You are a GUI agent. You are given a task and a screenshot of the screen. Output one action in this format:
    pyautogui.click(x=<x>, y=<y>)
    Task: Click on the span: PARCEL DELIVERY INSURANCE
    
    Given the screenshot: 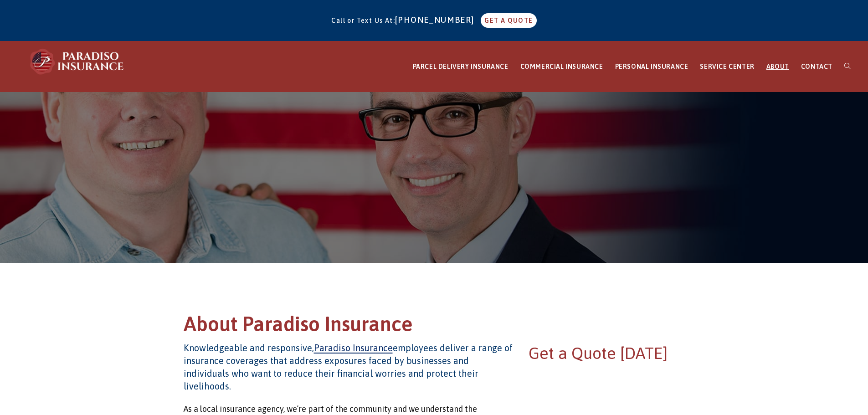 What is the action you would take?
    pyautogui.click(x=461, y=67)
    